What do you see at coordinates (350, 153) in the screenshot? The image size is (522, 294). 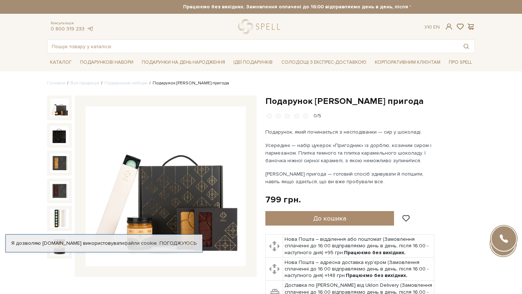 I see `p: Усередині — набір цукерок «Пригодник» із дорблю, козиним сиром і пармезаном. Плитка темного та пл...` at bounding box center [350, 153].